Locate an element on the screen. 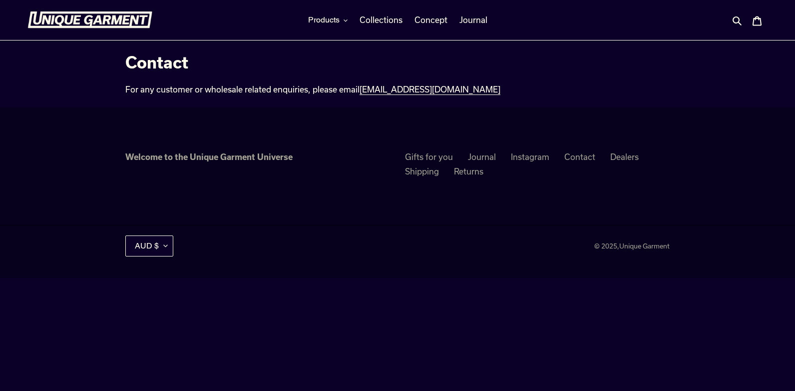 The width and height of the screenshot is (795, 391). a: Unique Garment is located at coordinates (645, 246).